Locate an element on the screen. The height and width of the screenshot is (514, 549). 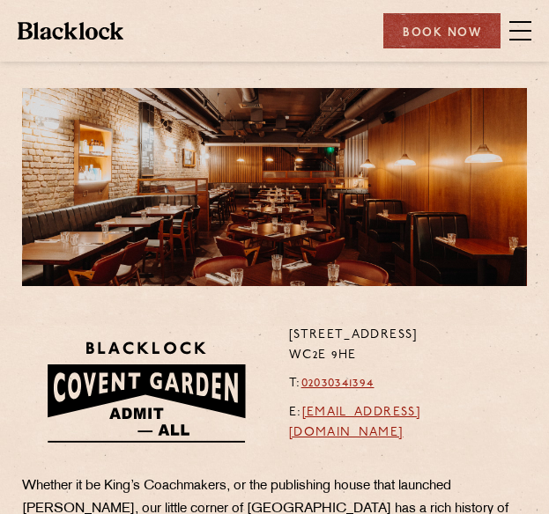
div: Book Now is located at coordinates (441, 31).